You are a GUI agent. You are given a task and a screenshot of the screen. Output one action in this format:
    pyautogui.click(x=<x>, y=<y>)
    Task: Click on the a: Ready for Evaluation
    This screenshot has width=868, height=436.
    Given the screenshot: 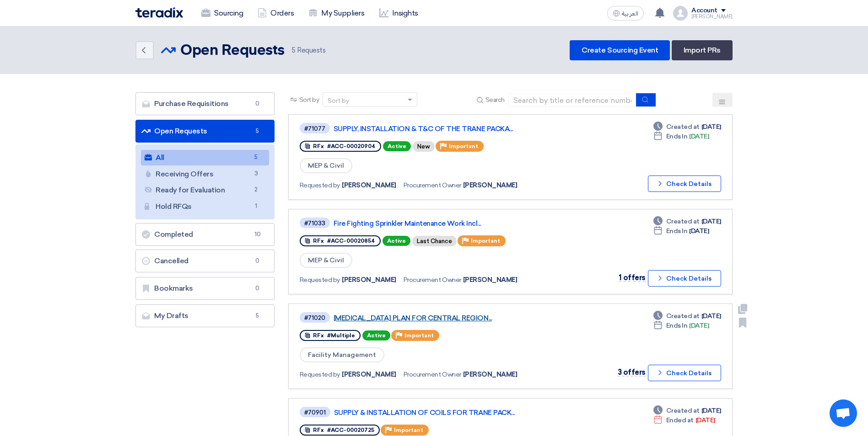 What is the action you would take?
    pyautogui.click(x=205, y=190)
    